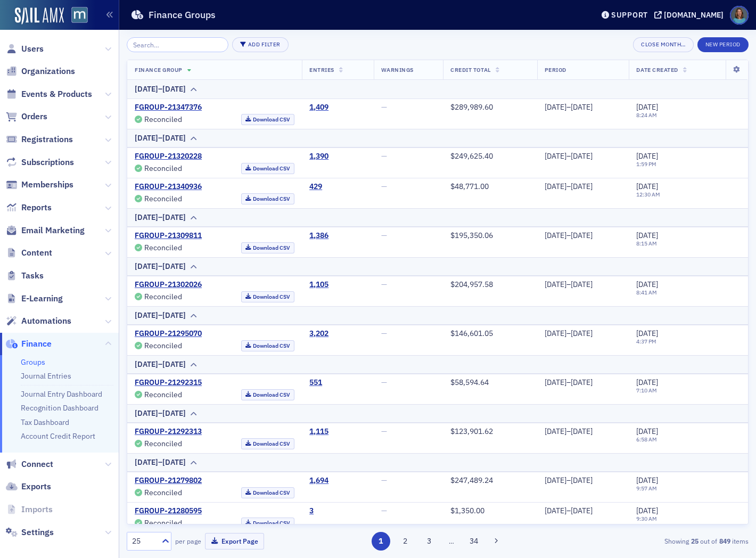 The image size is (756, 558). I want to click on strong: 849, so click(725, 541).